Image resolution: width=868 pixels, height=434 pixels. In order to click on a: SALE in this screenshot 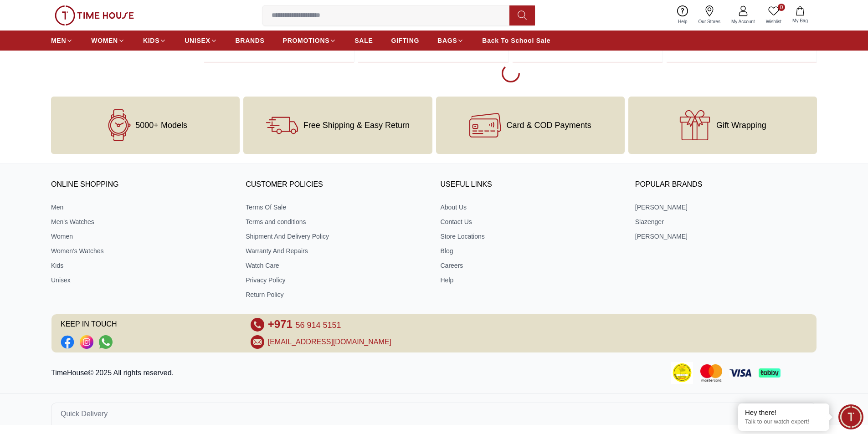, I will do `click(363, 41)`.